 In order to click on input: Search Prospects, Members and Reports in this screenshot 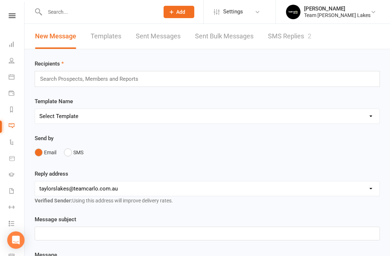, I will do `click(93, 79)`.